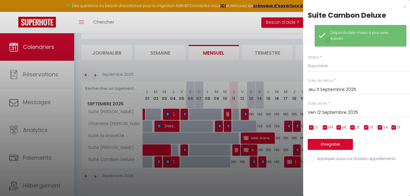 This screenshot has height=196, width=410. Describe the element at coordinates (317, 41) in the screenshot. I see `label: Prix` at that location.